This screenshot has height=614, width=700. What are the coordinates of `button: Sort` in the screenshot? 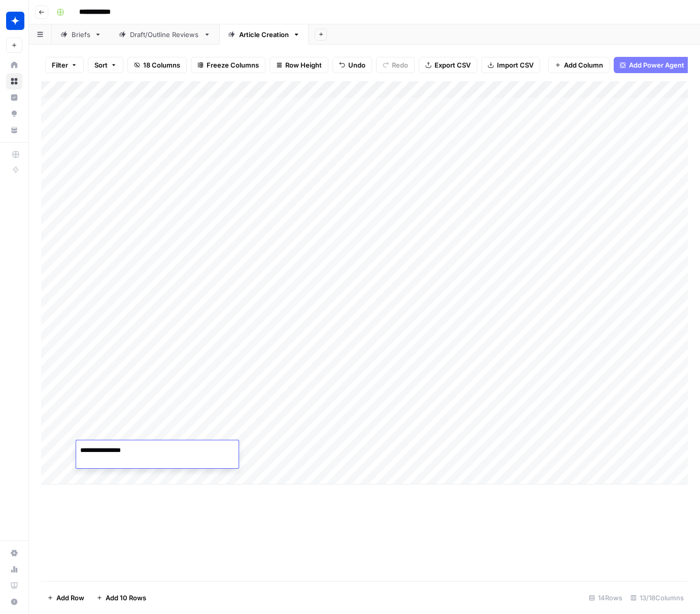 It's located at (105, 65).